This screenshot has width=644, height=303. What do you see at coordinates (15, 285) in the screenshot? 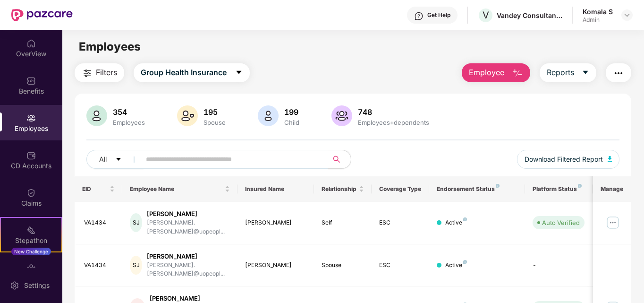
I see `img: svg+xml;base64,PHN2ZyBpZD0iU2V0dGluZy0yMHgyMCIgeG1sbnM9Imh0dHA6Ly93d3cudzMub3JnLzIwMDAvc3ZnIiB3aW...` at bounding box center [15, 285].